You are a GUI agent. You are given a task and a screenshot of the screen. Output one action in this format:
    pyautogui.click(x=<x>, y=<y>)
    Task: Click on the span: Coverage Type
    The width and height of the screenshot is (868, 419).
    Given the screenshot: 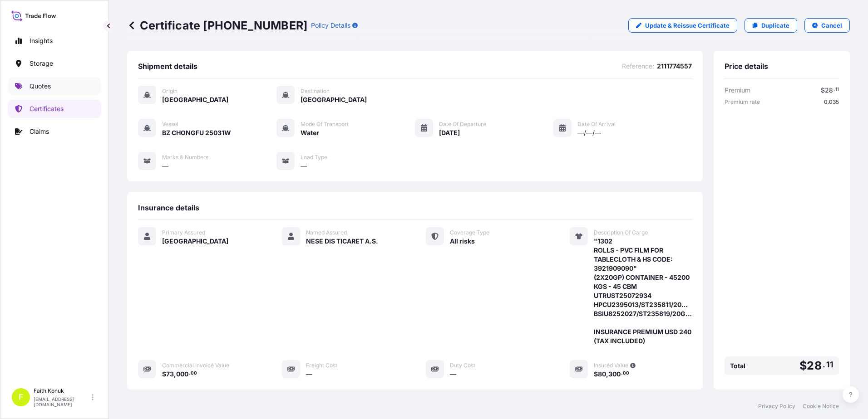 What is the action you would take?
    pyautogui.click(x=469, y=233)
    